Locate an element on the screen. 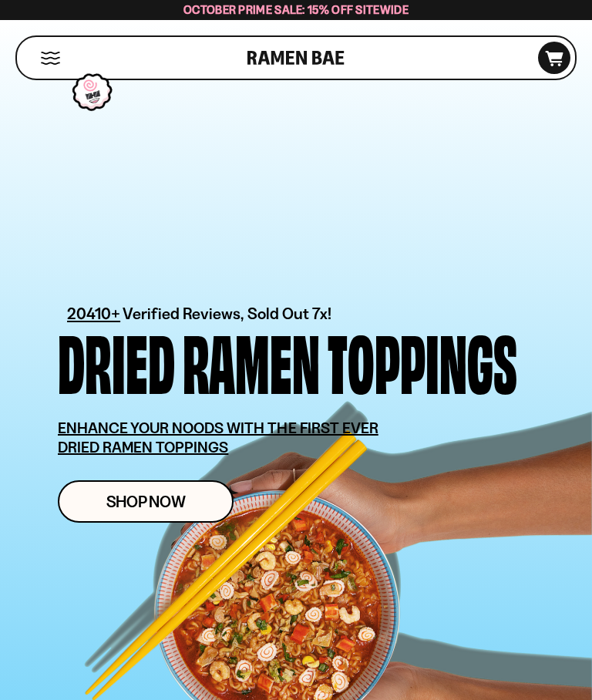 The height and width of the screenshot is (700, 592). div: Ramen is located at coordinates (251, 360).